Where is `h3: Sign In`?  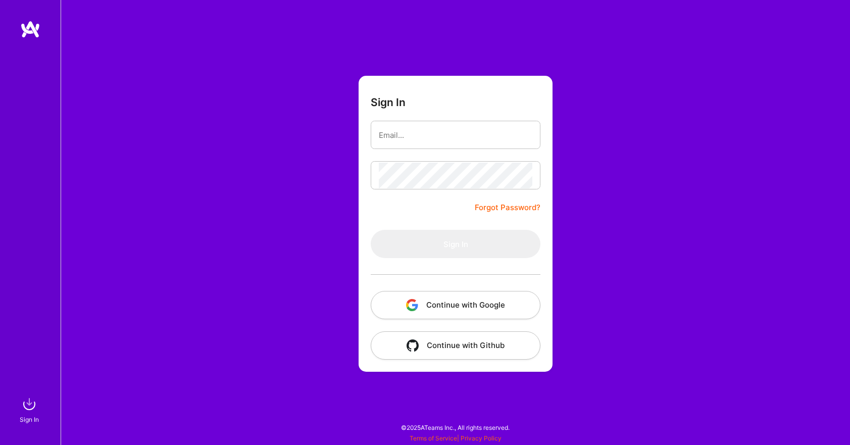
h3: Sign In is located at coordinates (388, 102).